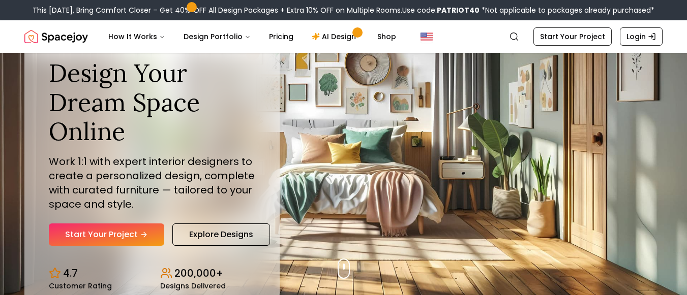 This screenshot has width=687, height=295. What do you see at coordinates (386, 37) in the screenshot?
I see `a: Shop` at bounding box center [386, 37].